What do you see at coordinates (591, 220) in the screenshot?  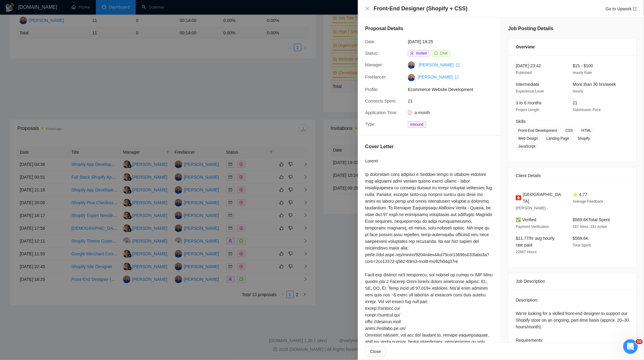 I see `span: $569.6K Total Spent` at bounding box center [591, 220].